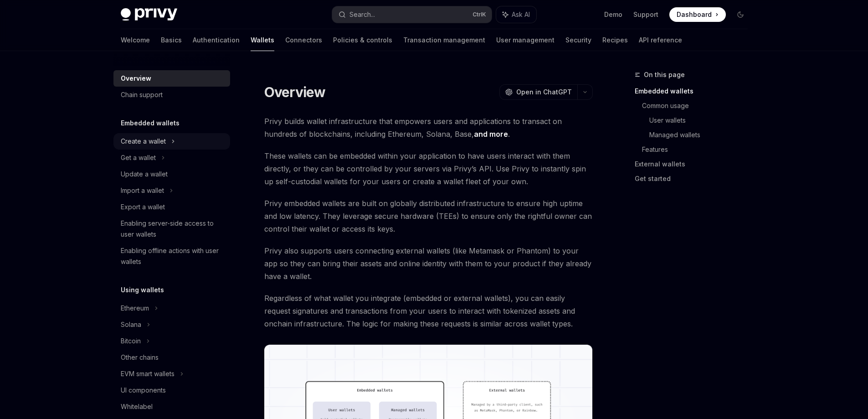 The width and height of the screenshot is (868, 419). What do you see at coordinates (444, 41) in the screenshot?
I see `a: Transaction management` at bounding box center [444, 41].